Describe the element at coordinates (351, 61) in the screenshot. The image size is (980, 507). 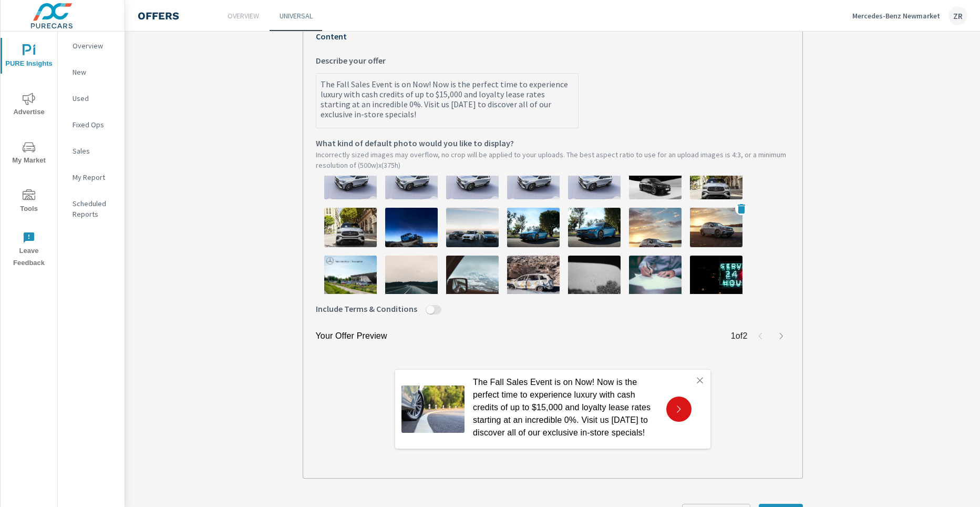
I see `span: Describe your offer` at that location.